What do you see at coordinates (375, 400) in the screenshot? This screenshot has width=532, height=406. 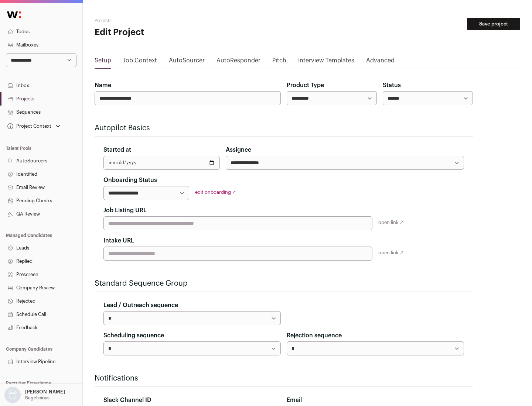 I see `div: Email` at bounding box center [375, 400].